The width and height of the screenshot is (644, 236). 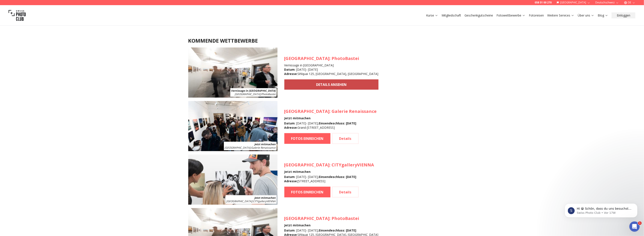 I want to click on p: Message from Swiss Photo Club, sent Vor 17W, so click(x=46, y=19).